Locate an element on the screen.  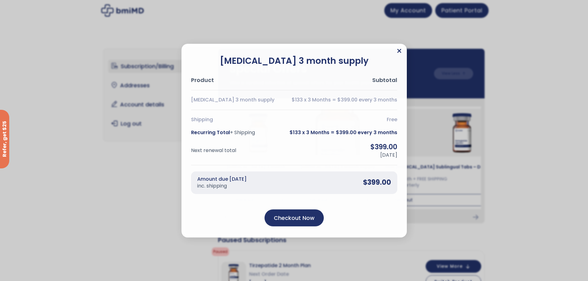
span: Product is located at coordinates (203, 80).